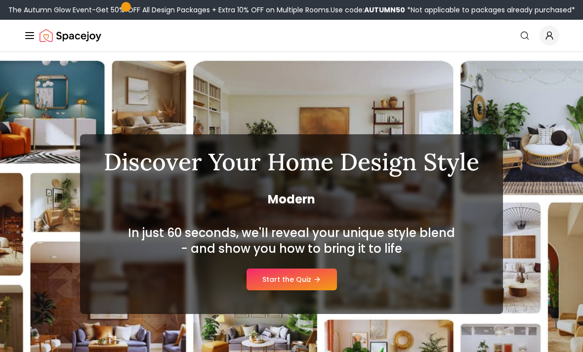 The width and height of the screenshot is (583, 352). What do you see at coordinates (292, 241) in the screenshot?
I see `h2: In just 60 seconds, we'll reveal your unique style blend - and show you how to bring it to life` at bounding box center [292, 241].